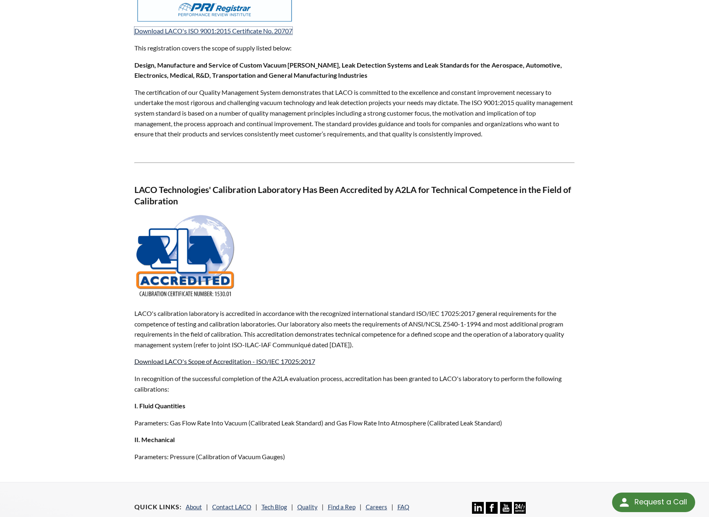  What do you see at coordinates (158, 507) in the screenshot?
I see `h4: Quick Links` at bounding box center [158, 507].